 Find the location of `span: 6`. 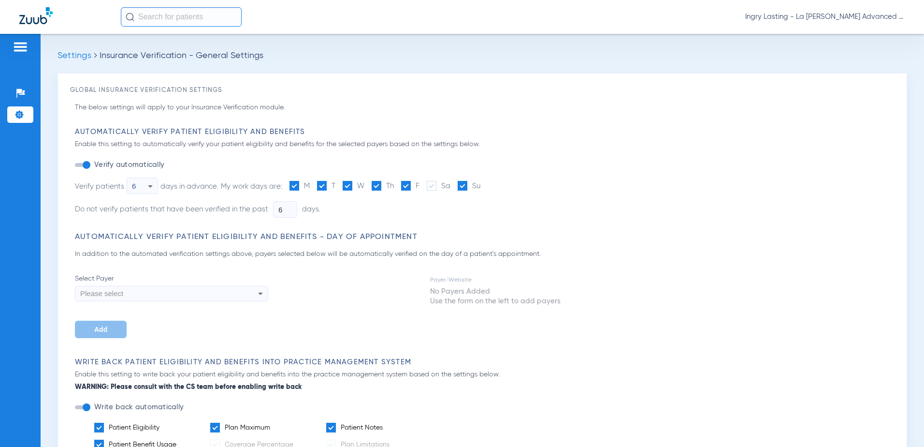

span: 6 is located at coordinates (134, 186).